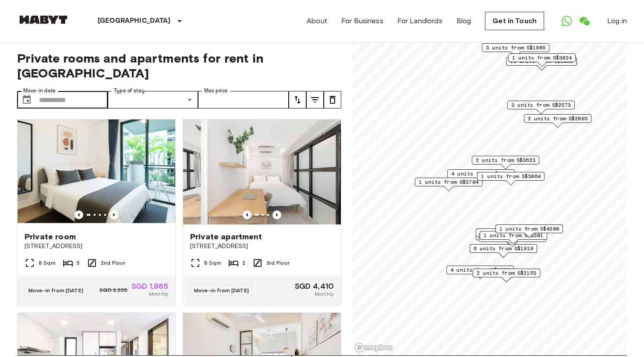 This screenshot has width=644, height=357. I want to click on span: 3 units from S$2573, so click(541, 105).